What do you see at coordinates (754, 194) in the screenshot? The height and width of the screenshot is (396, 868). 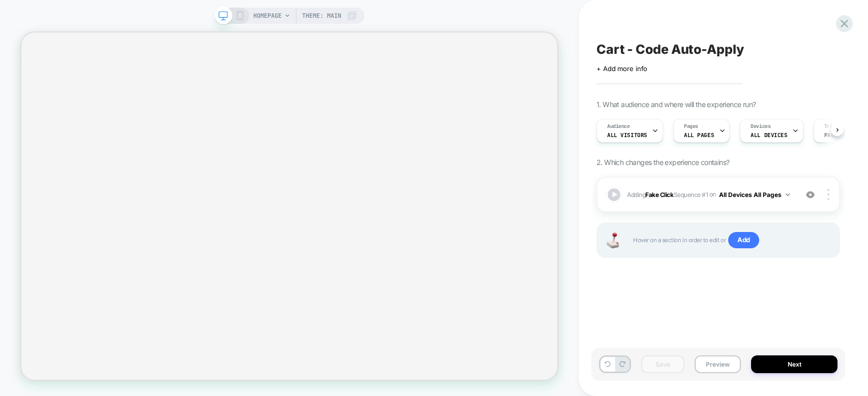 I see `button: All Devices All Pages` at bounding box center [754, 194].